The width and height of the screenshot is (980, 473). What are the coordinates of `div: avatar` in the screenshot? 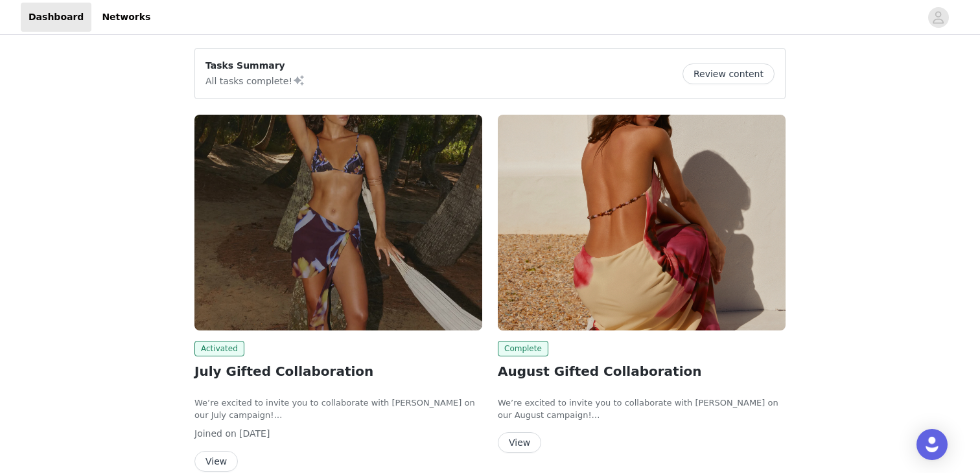 It's located at (938, 18).